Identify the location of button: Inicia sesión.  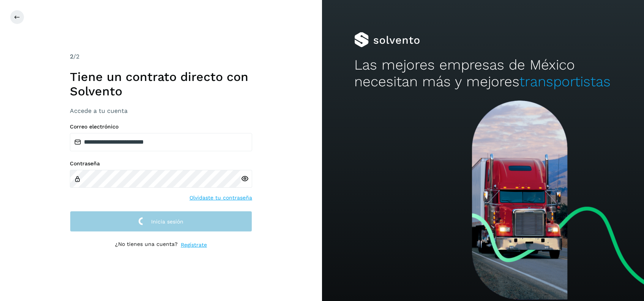
(161, 221).